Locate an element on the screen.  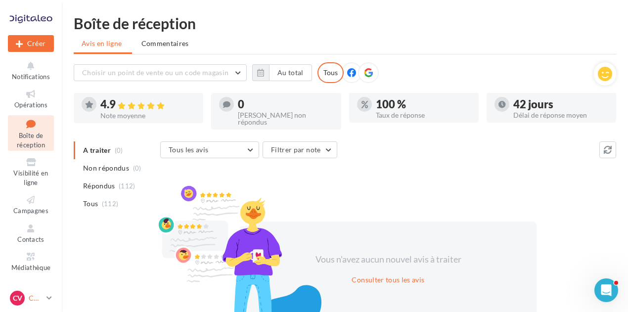
p: CUPRA Vienne is located at coordinates (36, 298).